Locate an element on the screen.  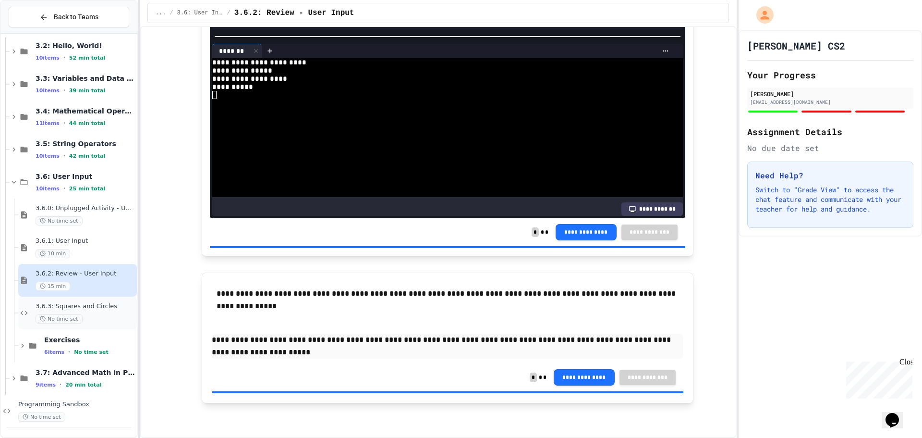
span: 3.3: Variables and Data Types is located at coordinates (85, 78).